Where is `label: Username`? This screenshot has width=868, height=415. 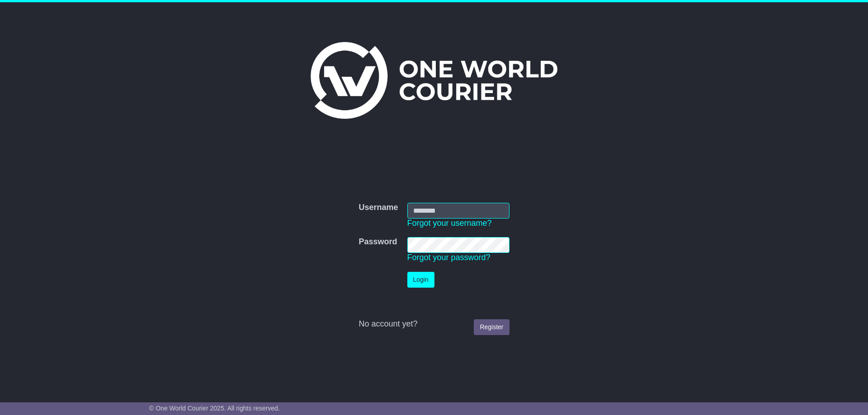
label: Username is located at coordinates (378, 208).